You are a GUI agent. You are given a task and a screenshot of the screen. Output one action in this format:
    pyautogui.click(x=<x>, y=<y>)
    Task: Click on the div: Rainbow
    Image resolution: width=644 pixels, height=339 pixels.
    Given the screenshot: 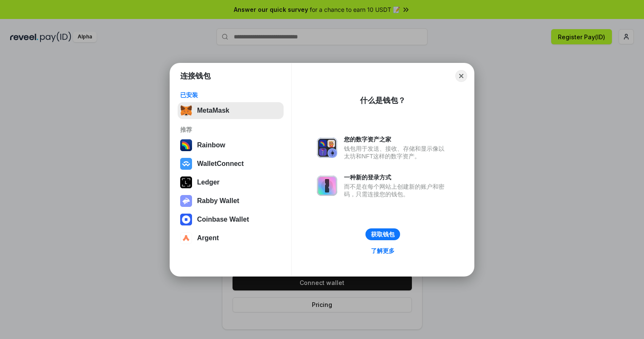 What is the action you would take?
    pyautogui.click(x=211, y=145)
    